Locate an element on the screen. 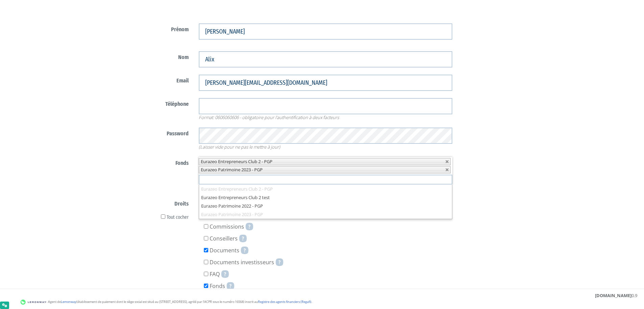  label: Prénom is located at coordinates (168, 29).